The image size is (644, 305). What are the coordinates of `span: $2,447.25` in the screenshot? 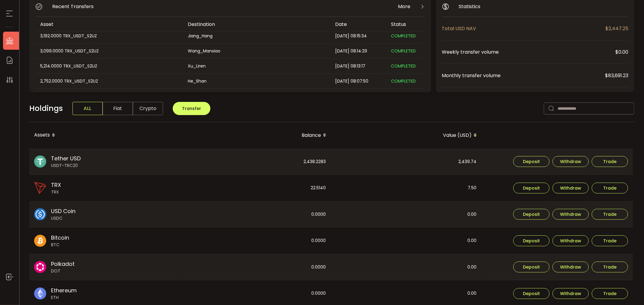 It's located at (617, 29).